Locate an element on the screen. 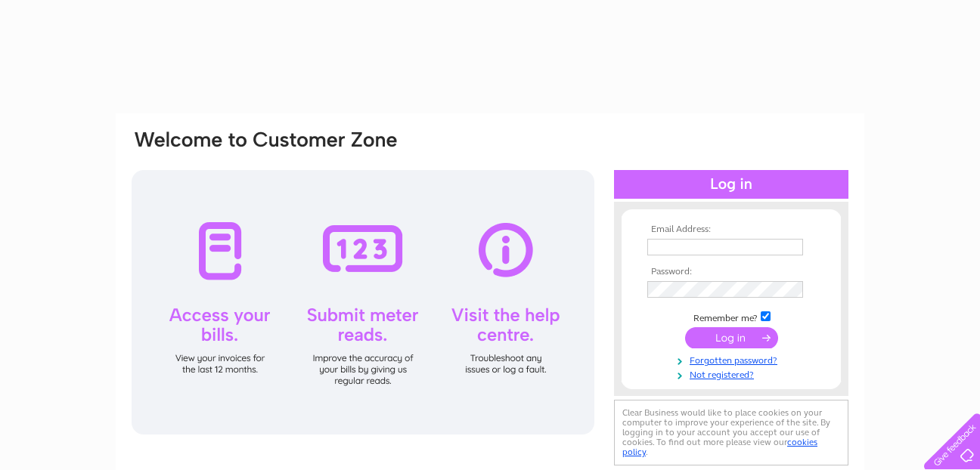 The width and height of the screenshot is (980, 470). a: cookies policy is located at coordinates (720, 446).